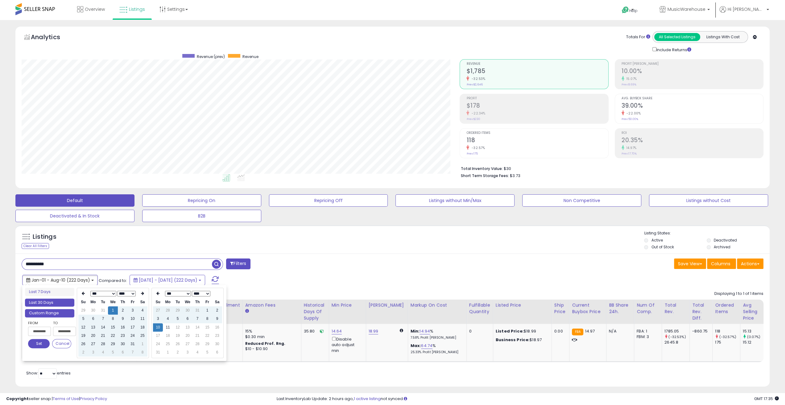 The height and width of the screenshot is (405, 785). Describe the element at coordinates (477, 79) in the screenshot. I see `small: -32.53%` at that location.